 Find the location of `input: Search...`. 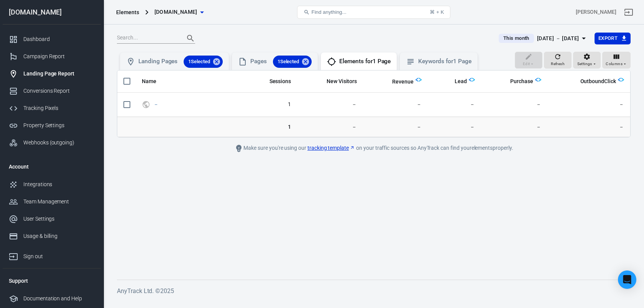

input: Search... is located at coordinates (148, 38).